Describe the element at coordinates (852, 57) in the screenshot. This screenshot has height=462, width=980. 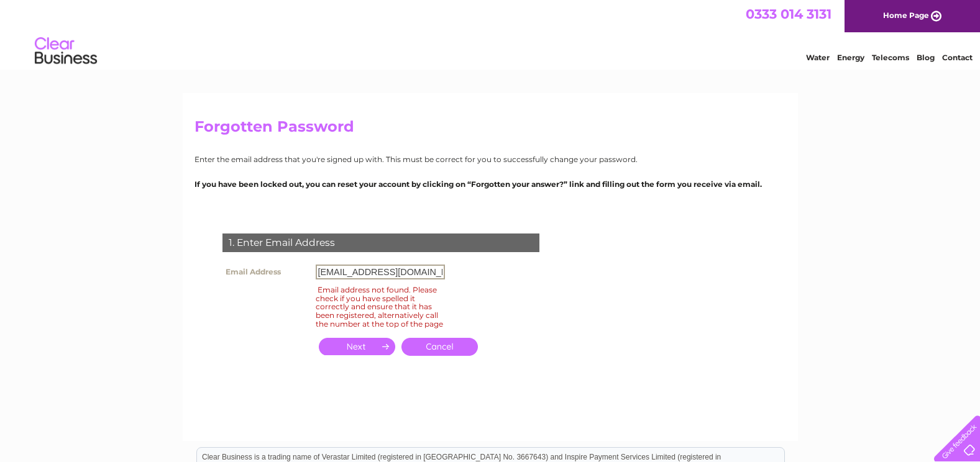
I see `a: Energy` at that location.